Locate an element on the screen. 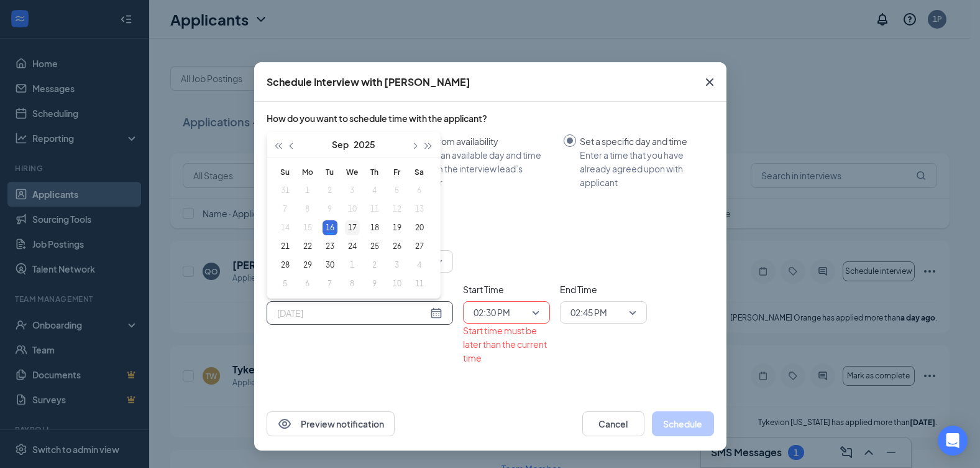  div: Choose an available day and time slot from the interview lead’s calendar is located at coordinates (480, 169).